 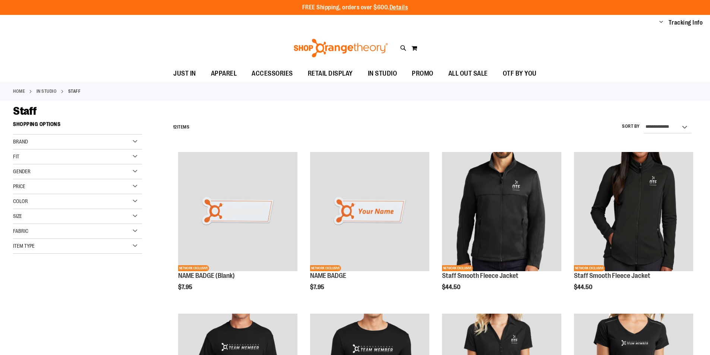 What do you see at coordinates (78, 157) in the screenshot?
I see `div: Fit` at bounding box center [78, 157].